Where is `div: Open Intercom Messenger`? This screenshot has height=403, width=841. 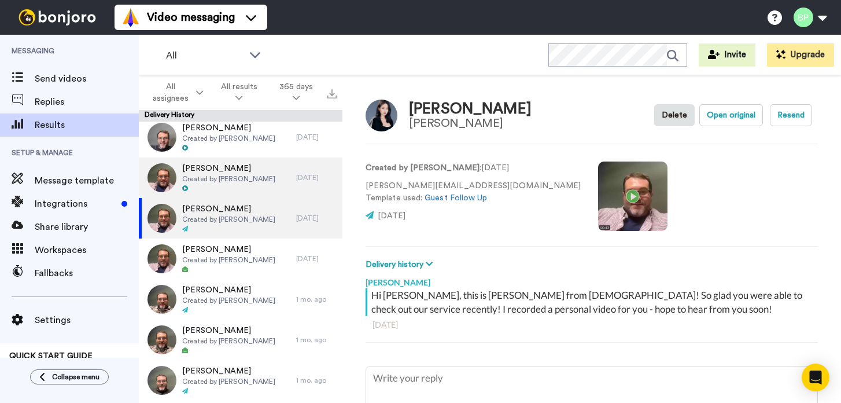 div: Open Intercom Messenger is located at coordinates (816, 377).